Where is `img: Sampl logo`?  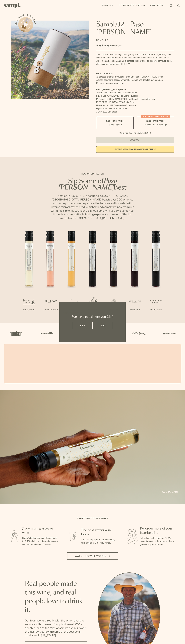
img: Sampl logo is located at coordinates (12, 6).